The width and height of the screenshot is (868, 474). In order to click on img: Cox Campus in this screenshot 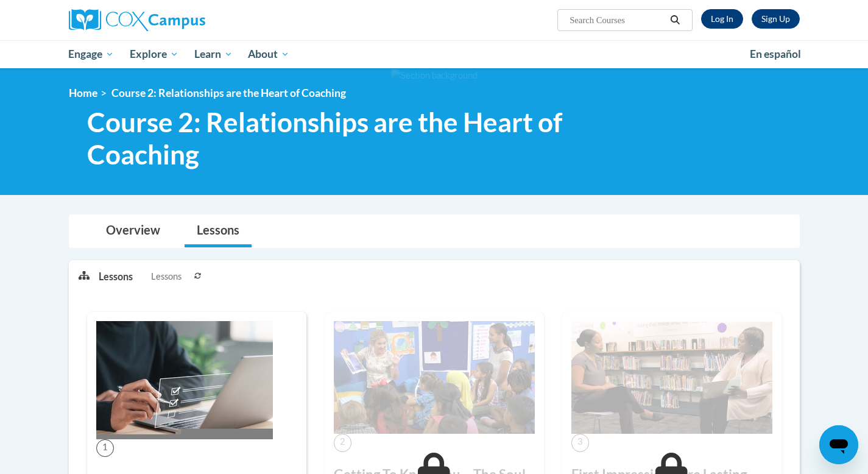, I will do `click(137, 20)`.